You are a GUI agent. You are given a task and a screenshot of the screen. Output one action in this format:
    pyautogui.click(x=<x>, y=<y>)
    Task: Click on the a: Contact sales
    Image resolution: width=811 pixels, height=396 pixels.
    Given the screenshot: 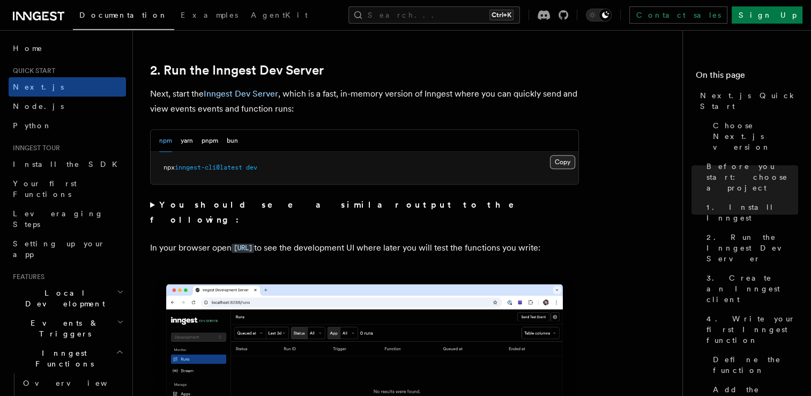 What is the action you would take?
    pyautogui.click(x=678, y=15)
    